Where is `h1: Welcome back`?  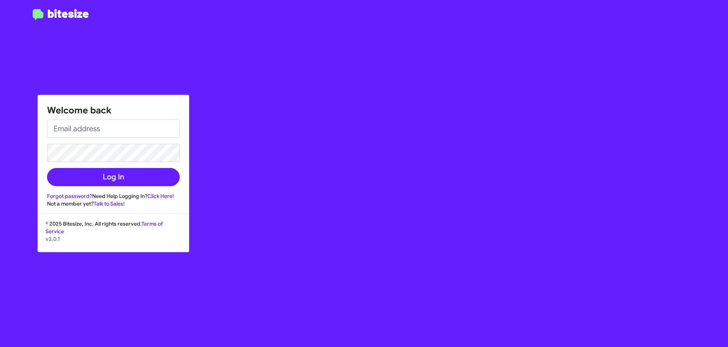
h1: Welcome back is located at coordinates (113, 110).